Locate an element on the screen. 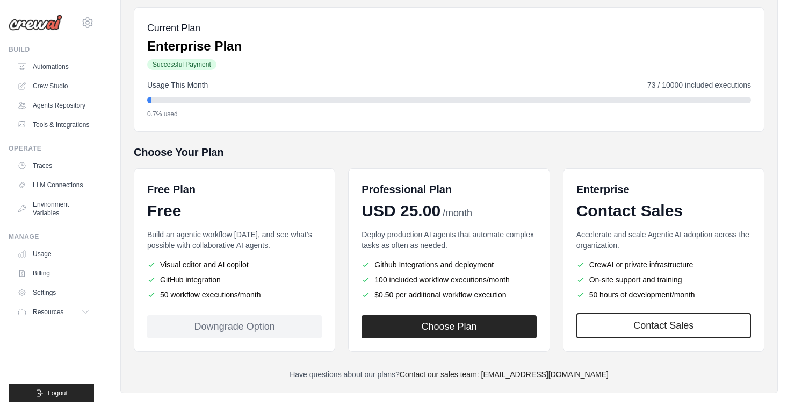 The image size is (795, 411). div: Build is located at coordinates (51, 49).